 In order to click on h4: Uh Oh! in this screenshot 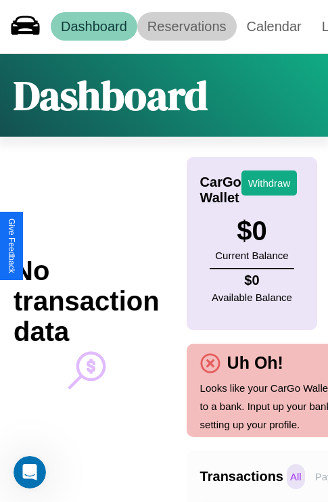, I will do `click(255, 362)`.